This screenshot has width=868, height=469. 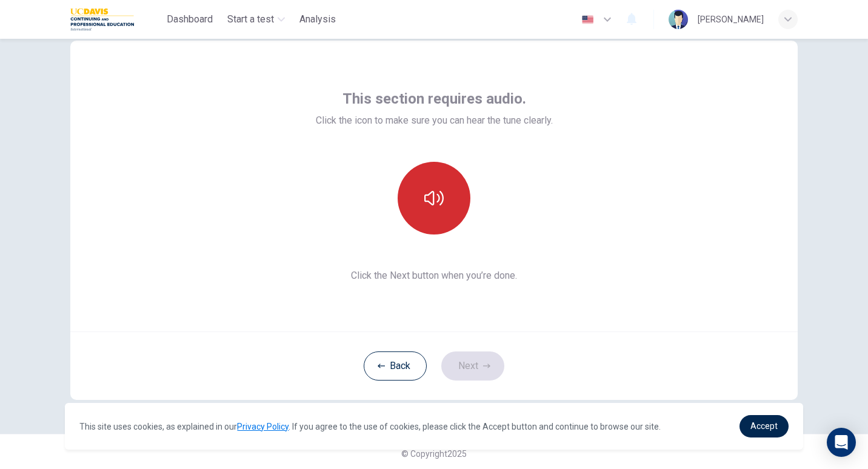 What do you see at coordinates (434, 454) in the screenshot?
I see `span: © Copyright 2025` at bounding box center [434, 454].